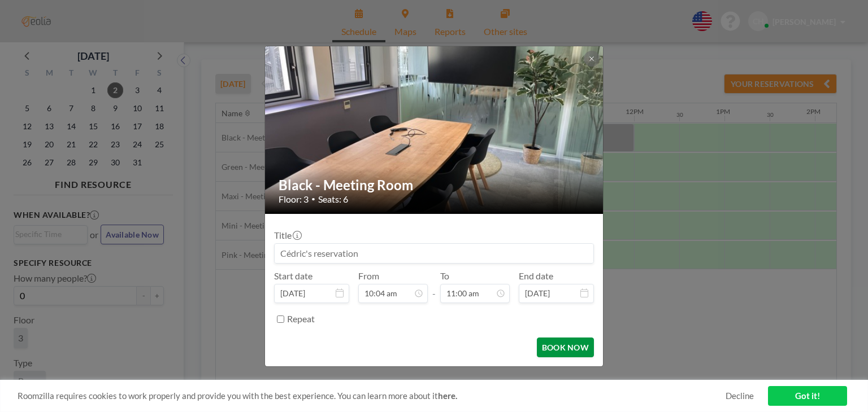  What do you see at coordinates (445, 276) in the screenshot?
I see `label: To` at bounding box center [445, 276].